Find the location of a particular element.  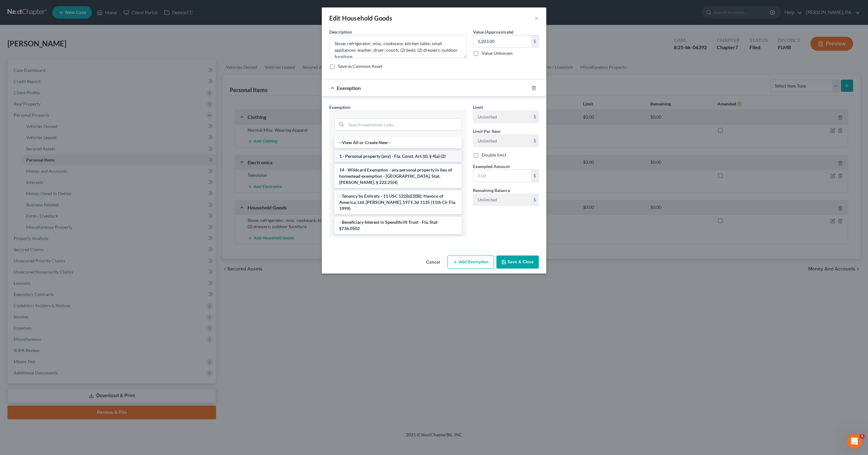

button: Add Exemption is located at coordinates (470, 262).